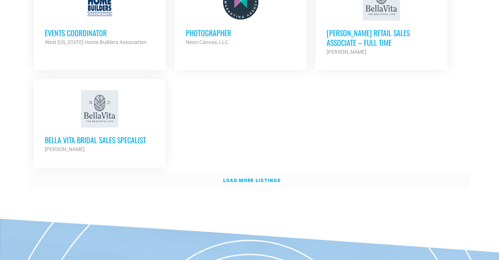  Describe the element at coordinates (250, 181) in the screenshot. I see `a: Load more listings` at that location.